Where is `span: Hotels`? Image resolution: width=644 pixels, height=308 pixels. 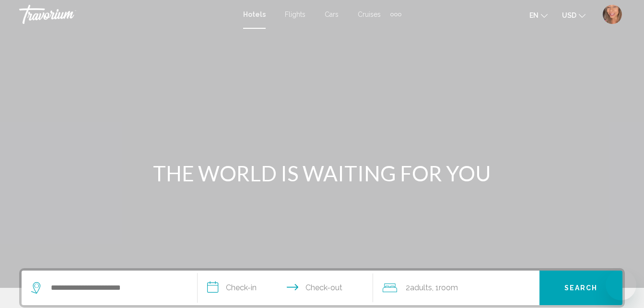 span: Hotels is located at coordinates (254, 14).